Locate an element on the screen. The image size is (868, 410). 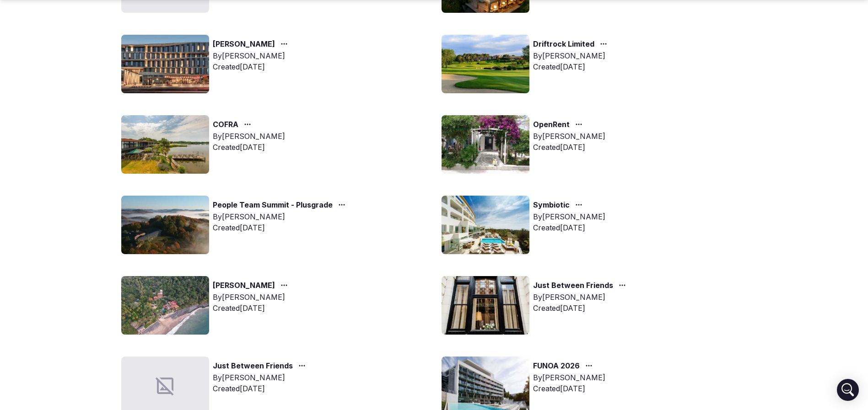
a: OpenRent is located at coordinates (551, 125).